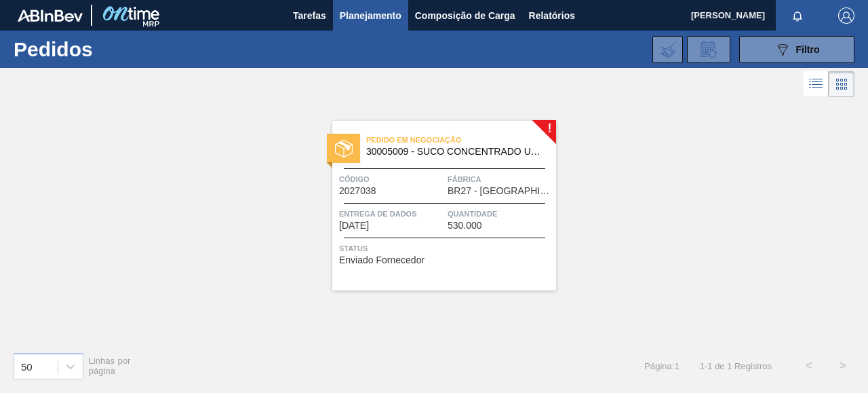  Describe the element at coordinates (709, 49) in the screenshot. I see `div: Solicitação de Revisão de Pedidos` at that location.